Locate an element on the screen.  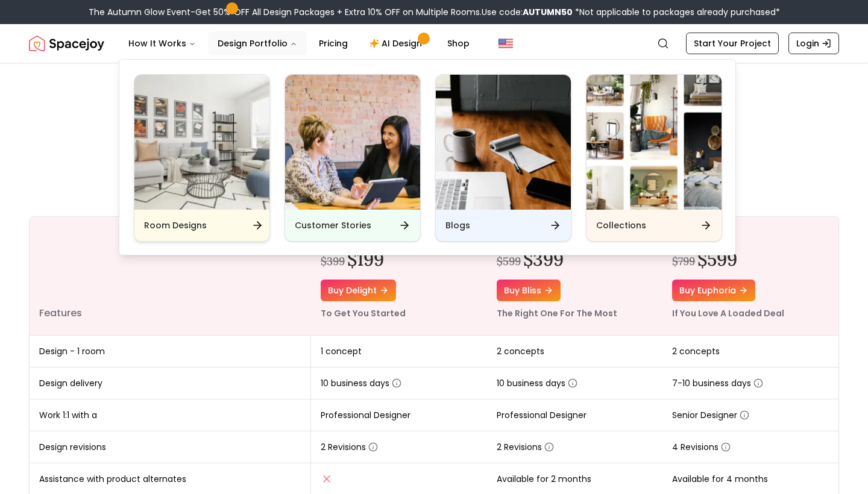
small: To Get You Started is located at coordinates (363, 313).